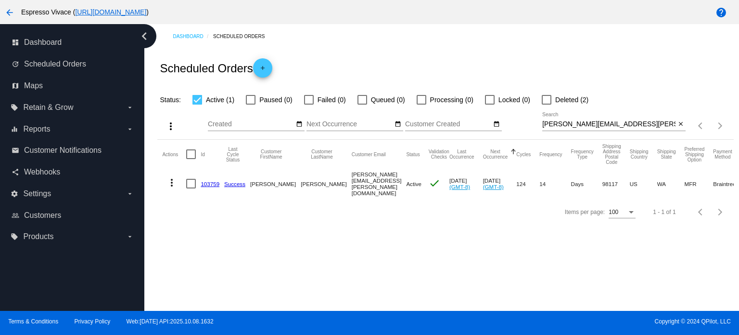 This screenshot has height=335, width=739. Describe the element at coordinates (15, 150) in the screenshot. I see `i: email` at that location.